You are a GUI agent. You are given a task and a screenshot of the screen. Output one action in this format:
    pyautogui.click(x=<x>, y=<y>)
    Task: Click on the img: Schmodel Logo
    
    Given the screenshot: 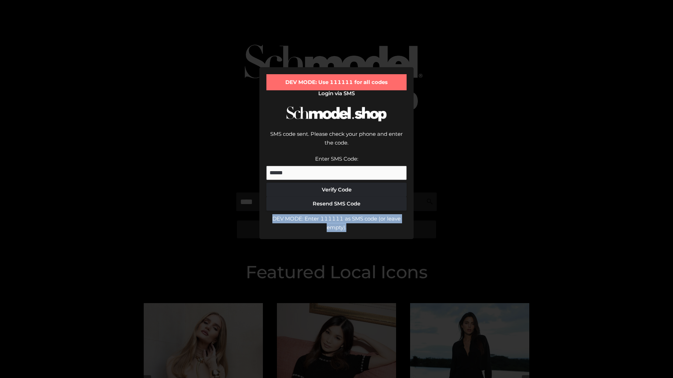 What is the action you would take?
    pyautogui.click(x=336, y=114)
    